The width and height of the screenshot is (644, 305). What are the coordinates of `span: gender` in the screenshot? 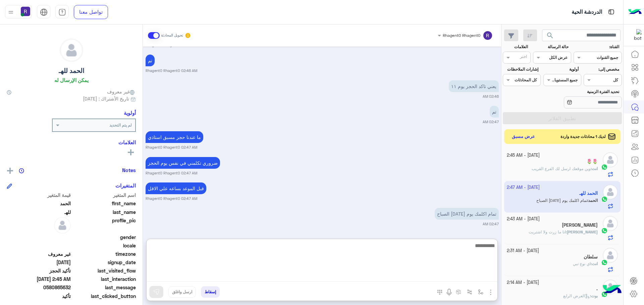 It's located at (104, 237).